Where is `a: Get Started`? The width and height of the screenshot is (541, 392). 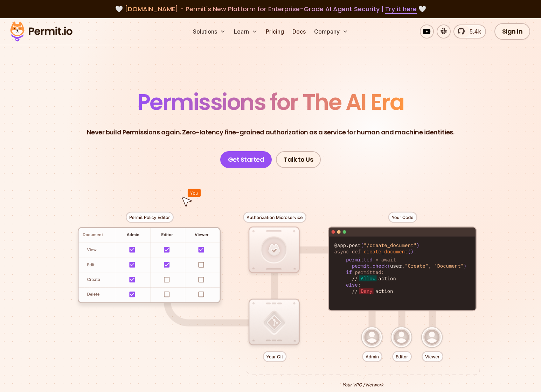 a: Get Started is located at coordinates (246, 160).